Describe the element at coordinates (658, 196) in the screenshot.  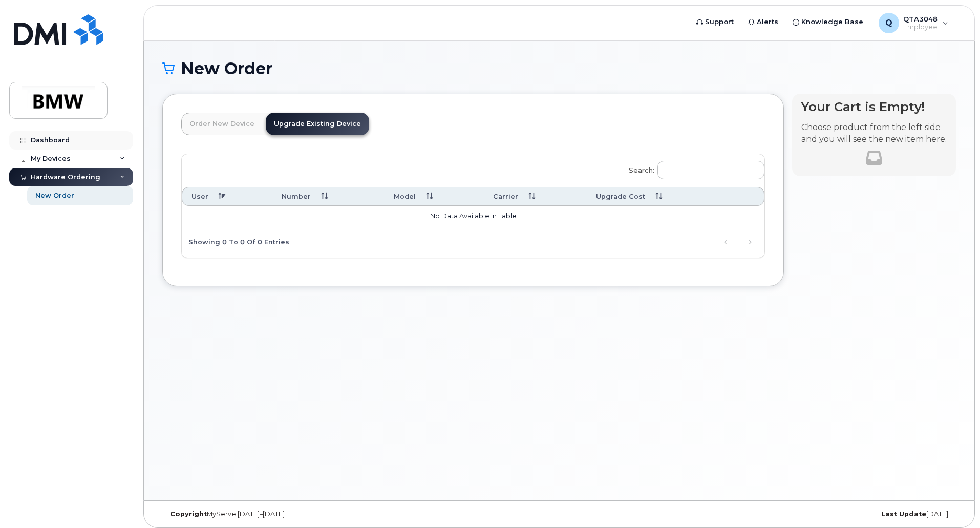
I see `th: Upgrade Cost: activate to sort column ascending` at that location.